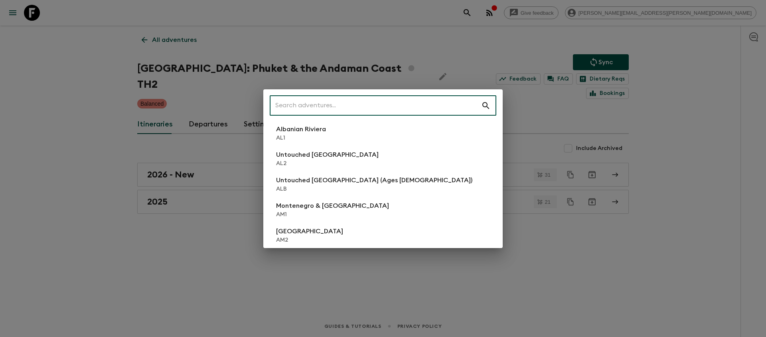 This screenshot has width=766, height=337. Describe the element at coordinates (327, 164) in the screenshot. I see `p: AL2` at that location.